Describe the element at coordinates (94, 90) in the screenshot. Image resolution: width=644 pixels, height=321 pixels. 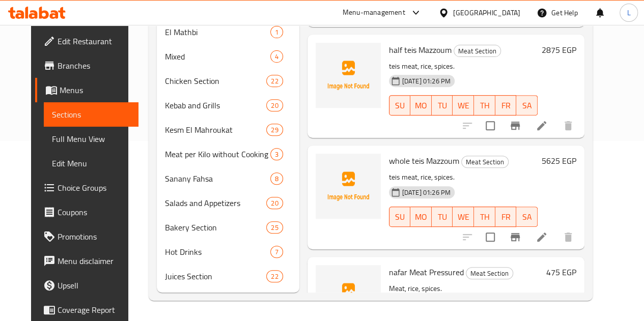
I see `span: Menus` at that location.